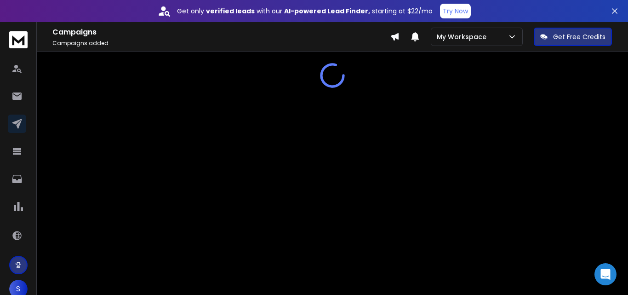 The height and width of the screenshot is (295, 628). I want to click on div: Open Intercom Messenger, so click(606, 274).